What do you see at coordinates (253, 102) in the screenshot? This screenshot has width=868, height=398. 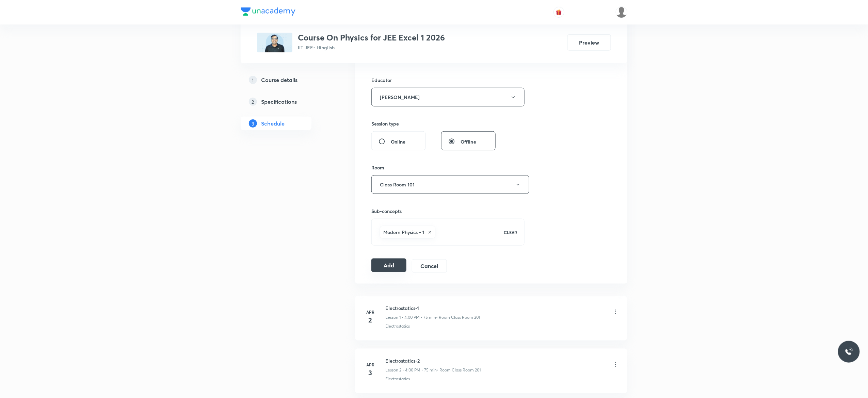 I see `p: 2` at bounding box center [253, 102].